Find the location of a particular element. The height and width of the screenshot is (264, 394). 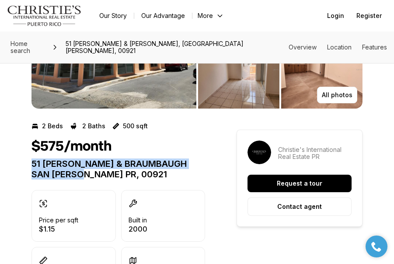

button: All photos is located at coordinates (337, 95).